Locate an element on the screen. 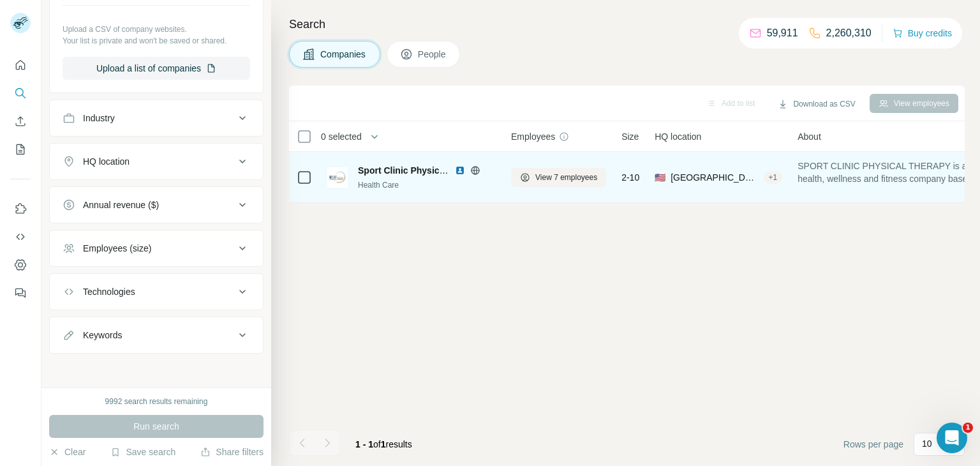 This screenshot has width=980, height=466. button: Clear is located at coordinates (67, 452).